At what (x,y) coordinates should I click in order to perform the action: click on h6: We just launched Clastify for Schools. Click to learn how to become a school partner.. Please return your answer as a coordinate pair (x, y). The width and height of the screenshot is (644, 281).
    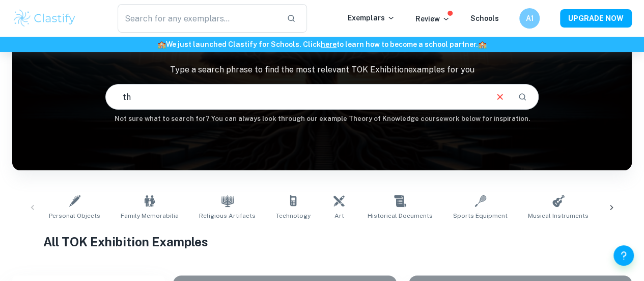
    Looking at the image, I should click on (322, 44).